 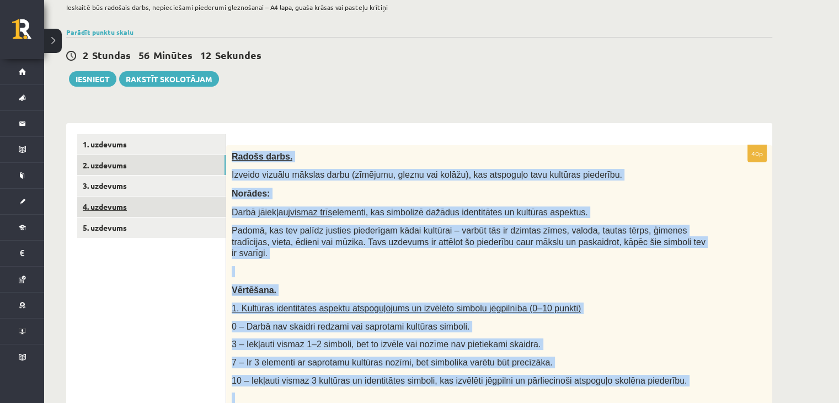 What do you see at coordinates (151, 227) in the screenshot?
I see `a: 5. uzdevums` at bounding box center [151, 227].